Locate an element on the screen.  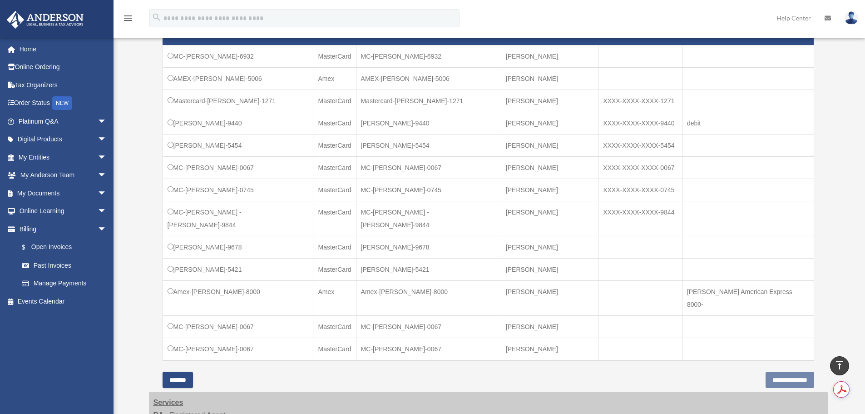
td: XXXX-XXXX-XXXX-1271 is located at coordinates (640, 101).